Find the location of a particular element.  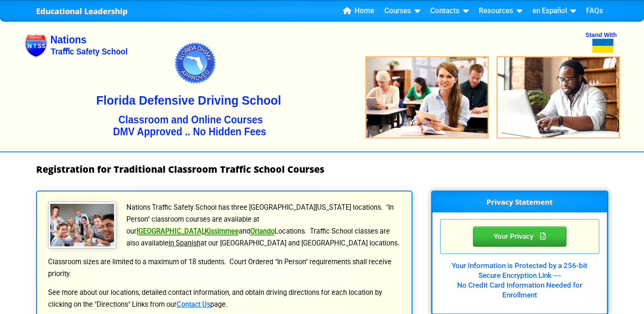

a: FAQs is located at coordinates (595, 11).